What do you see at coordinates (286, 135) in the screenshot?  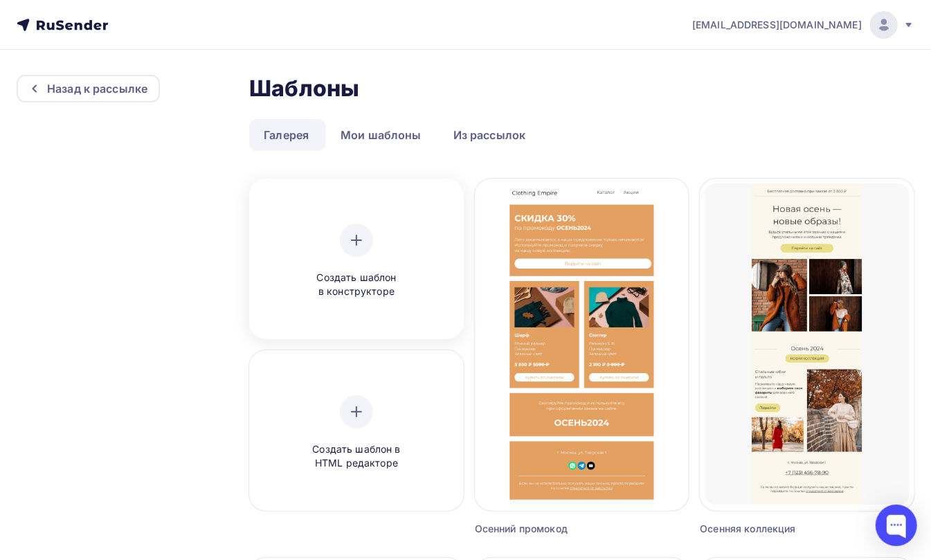 I see `a: Галерея` at bounding box center [286, 135].